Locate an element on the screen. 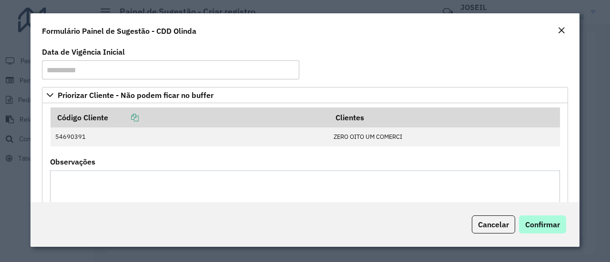 This screenshot has width=610, height=262. span: Cancelar is located at coordinates (493, 225).